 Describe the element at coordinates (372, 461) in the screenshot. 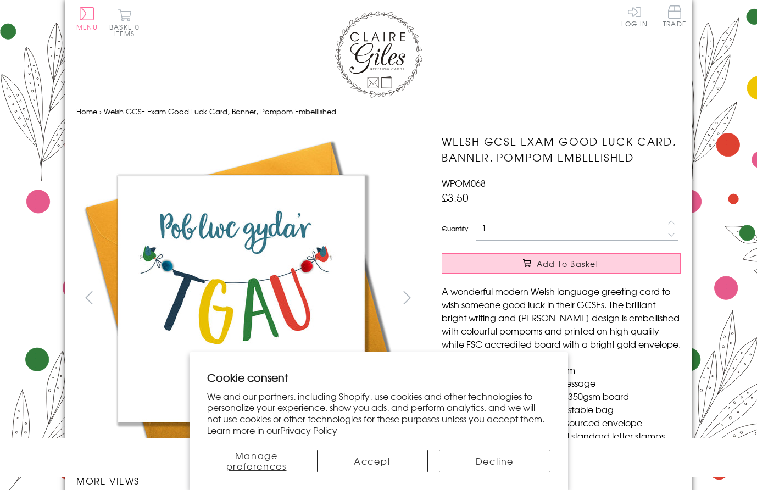

I see `button: Accept` at that location.